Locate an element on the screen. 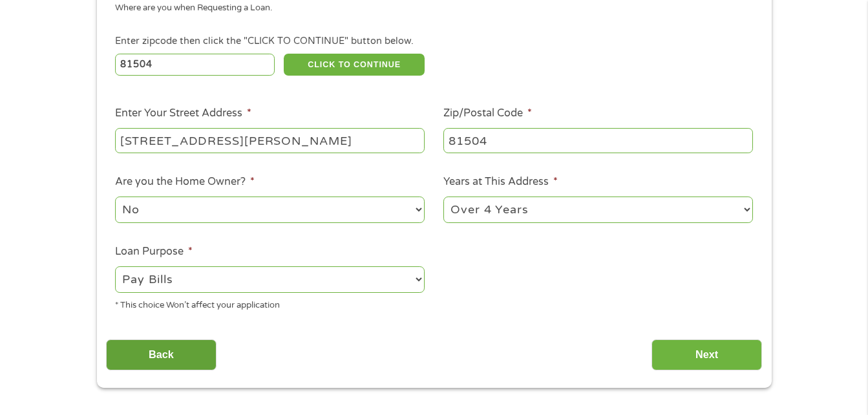 The height and width of the screenshot is (415, 868). label: Years at This Address is located at coordinates (501, 182).